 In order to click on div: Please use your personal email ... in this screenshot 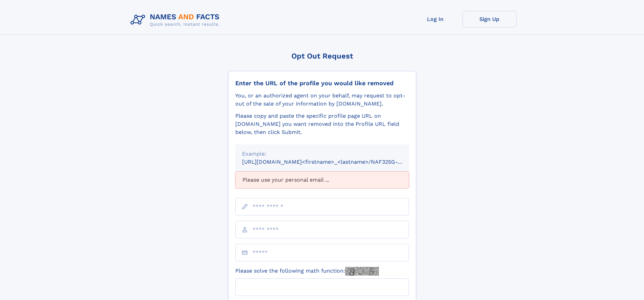, I will do `click(322, 180)`.